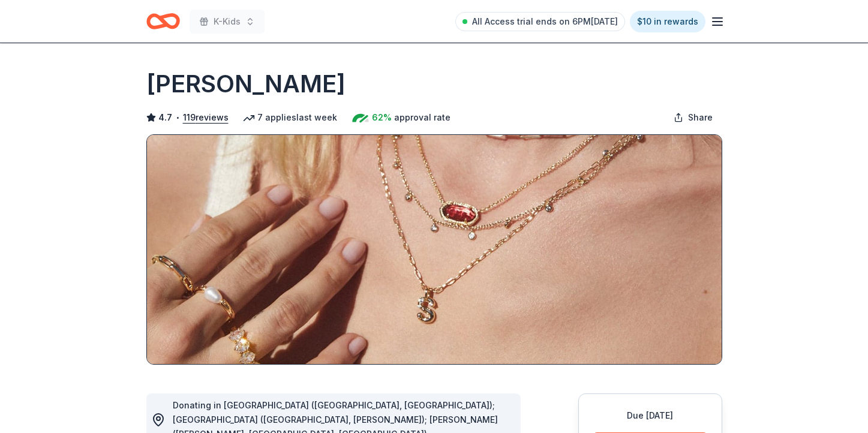 The width and height of the screenshot is (868, 433). Describe the element at coordinates (693, 118) in the screenshot. I see `button: Share` at that location.